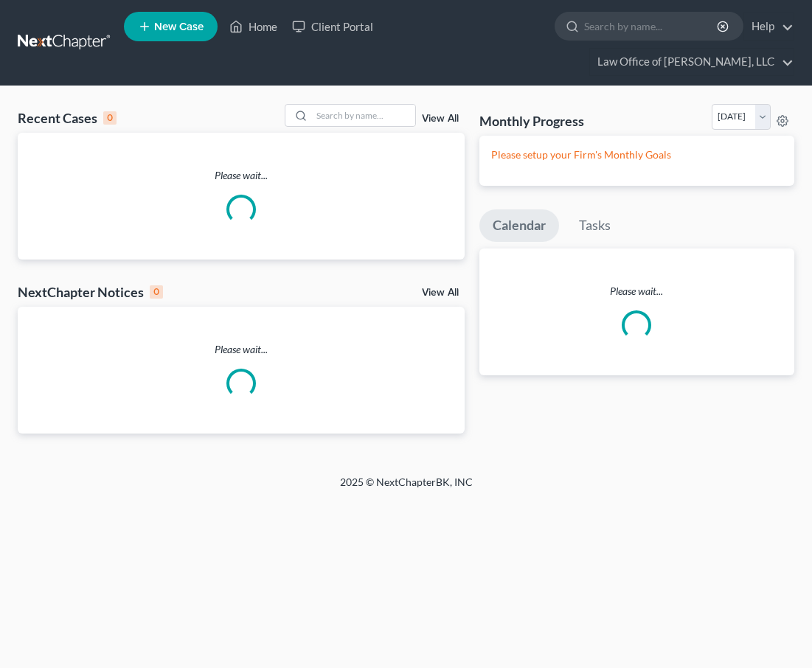 This screenshot has width=812, height=668. I want to click on div: NextChapter Notices, so click(90, 292).